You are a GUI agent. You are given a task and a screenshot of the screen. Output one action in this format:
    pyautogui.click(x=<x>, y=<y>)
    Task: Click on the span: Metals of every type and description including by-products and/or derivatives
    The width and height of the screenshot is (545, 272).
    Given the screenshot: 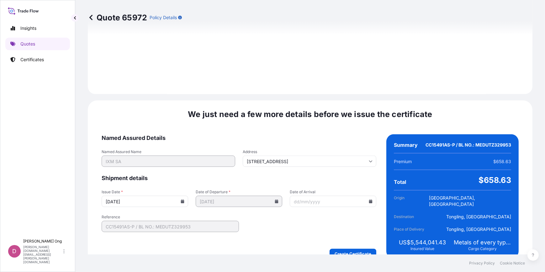 What is the action you would take?
    pyautogui.click(x=482, y=242)
    